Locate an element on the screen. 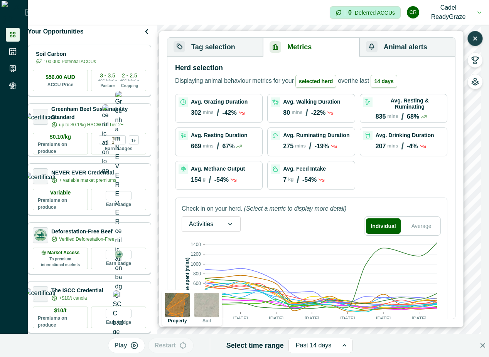 The width and height of the screenshot is (489, 357). text: 1200 is located at coordinates (195, 254).